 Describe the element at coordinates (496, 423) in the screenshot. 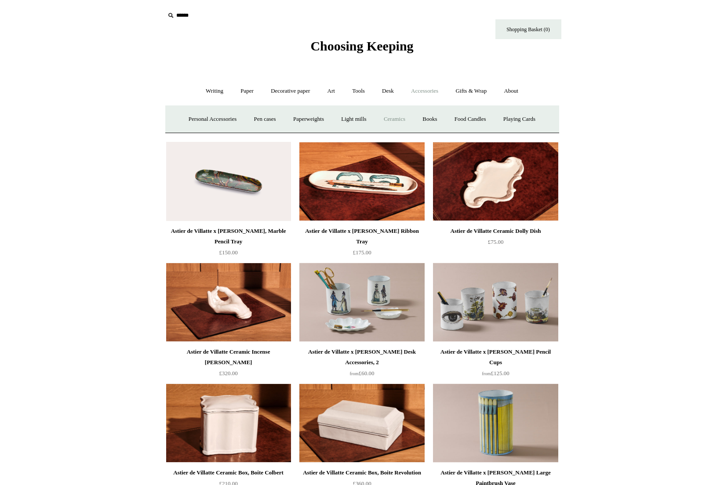

I see `img: Astier de Villatte x John Derian Large Paintbrush Vase` at that location.